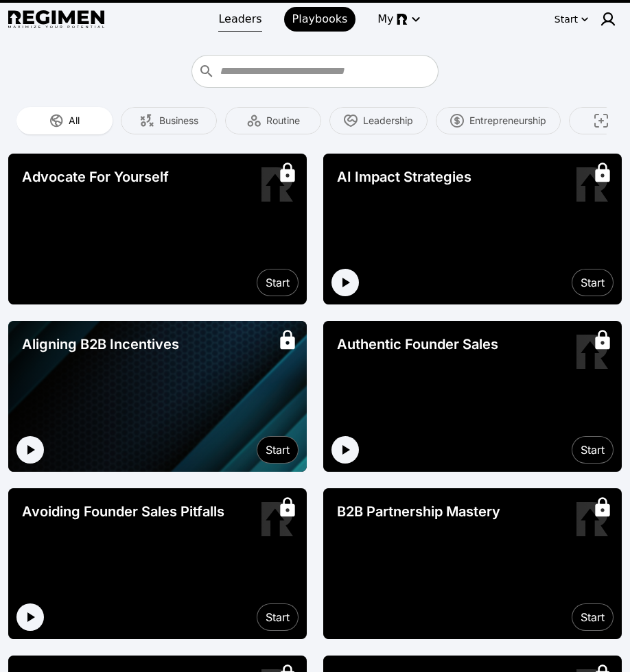  I want to click on span: My, so click(385, 19).